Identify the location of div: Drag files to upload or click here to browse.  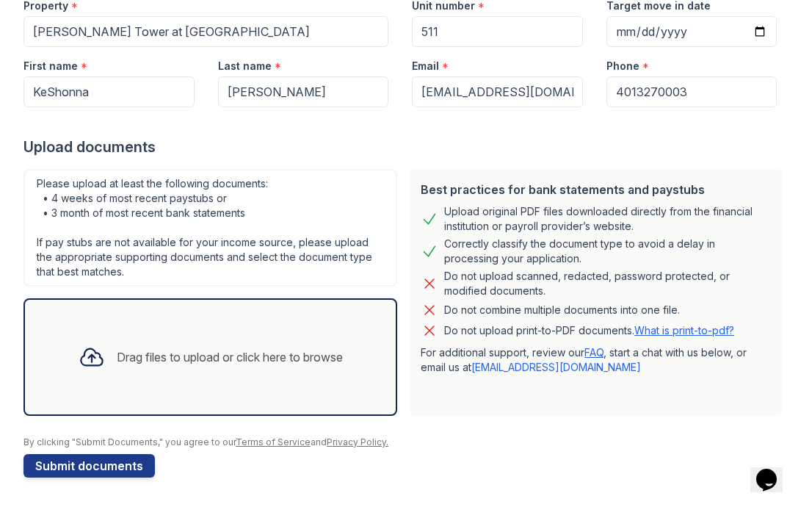
(229, 357).